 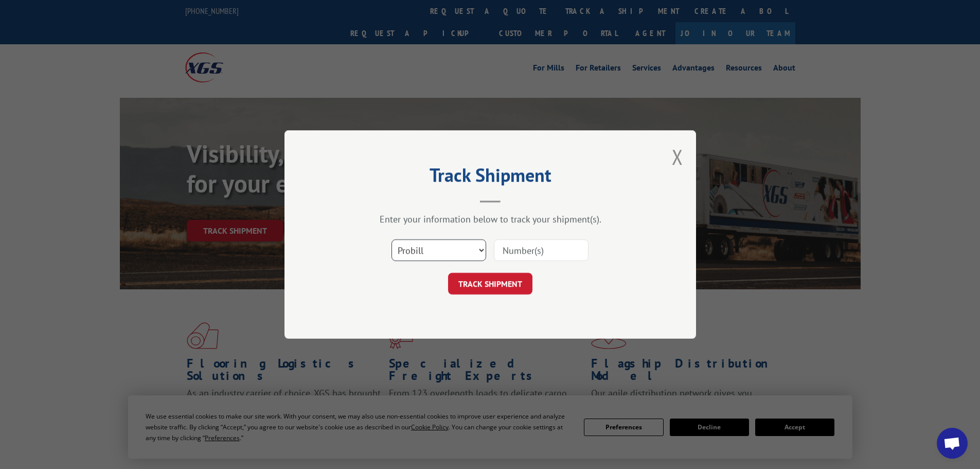 What do you see at coordinates (490, 178) in the screenshot?
I see `h2: Track Shipment` at bounding box center [490, 178].